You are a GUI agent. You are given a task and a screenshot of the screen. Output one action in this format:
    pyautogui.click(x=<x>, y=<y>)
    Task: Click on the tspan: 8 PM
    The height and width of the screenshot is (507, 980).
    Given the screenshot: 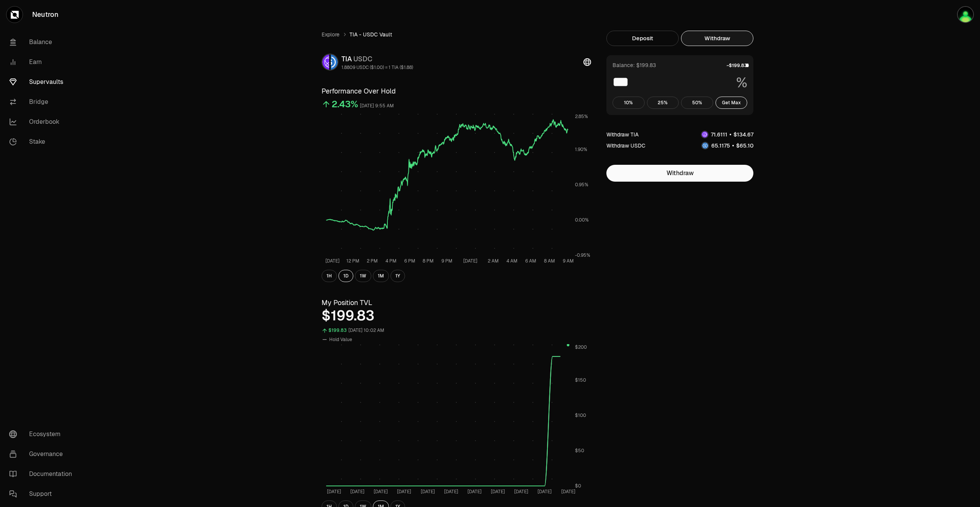 What is the action you would take?
    pyautogui.click(x=428, y=261)
    